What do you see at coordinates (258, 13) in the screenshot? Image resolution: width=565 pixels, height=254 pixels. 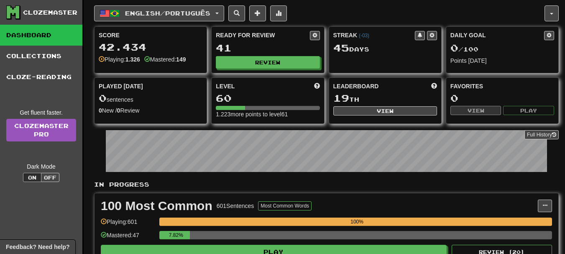 I see `button: Add sentence to collection` at bounding box center [258, 13].